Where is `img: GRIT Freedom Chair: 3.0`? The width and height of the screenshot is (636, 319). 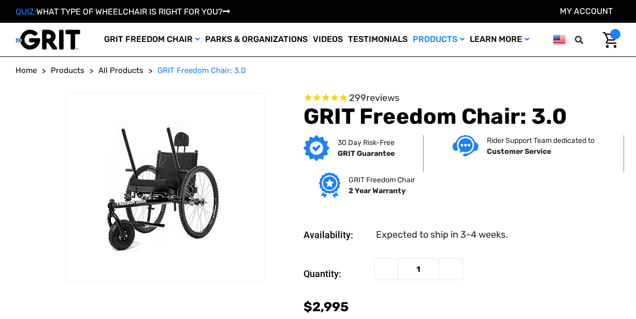 img: GRIT Freedom Chair: 3.0 is located at coordinates (165, 187).